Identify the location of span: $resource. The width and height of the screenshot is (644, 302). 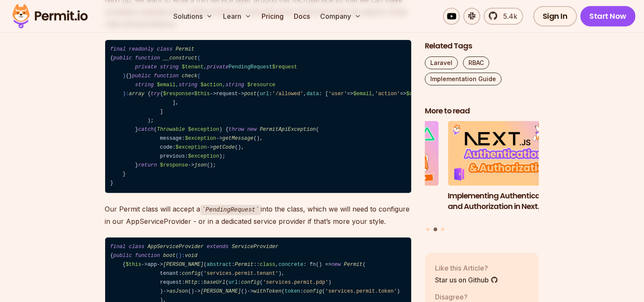
(261, 85).